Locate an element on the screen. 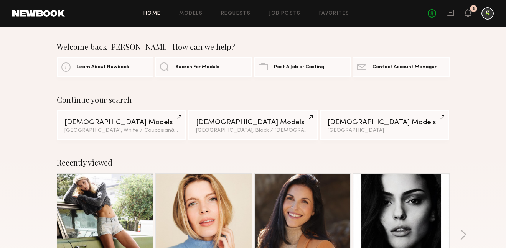 This screenshot has height=248, width=506. a: Search For Models is located at coordinates (204, 67).